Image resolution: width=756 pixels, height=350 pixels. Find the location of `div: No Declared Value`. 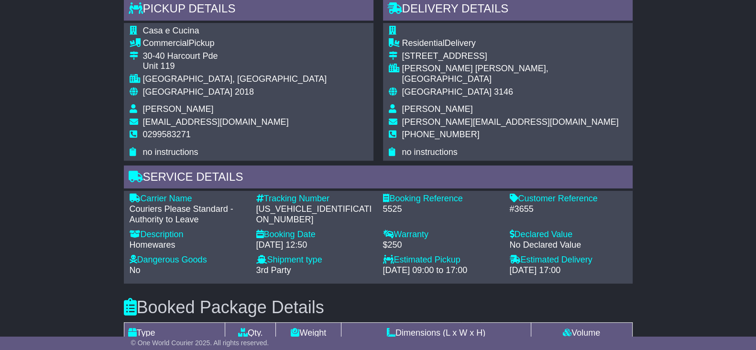

div: No Declared Value is located at coordinates (568, 245).